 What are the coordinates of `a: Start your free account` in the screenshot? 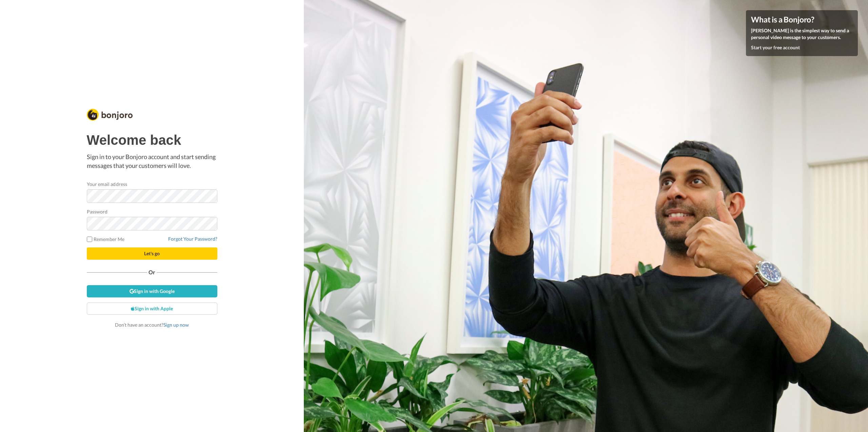 It's located at (776, 48).